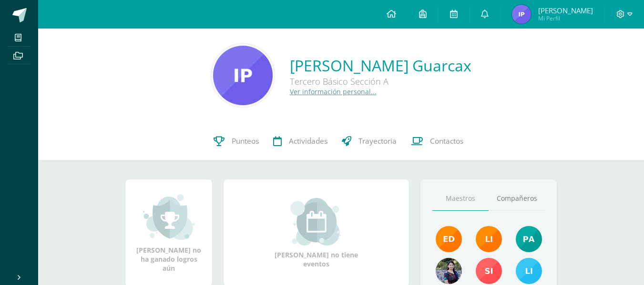 Image resolution: width=644 pixels, height=285 pixels. I want to click on img: cefb4344c5418beef7f7b4a6cc3e812c.png, so click(488, 239).